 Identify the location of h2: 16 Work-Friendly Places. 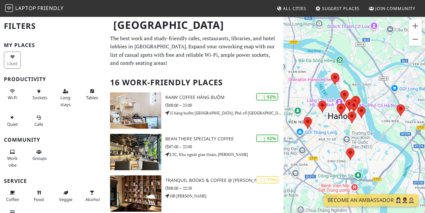
(195, 82).